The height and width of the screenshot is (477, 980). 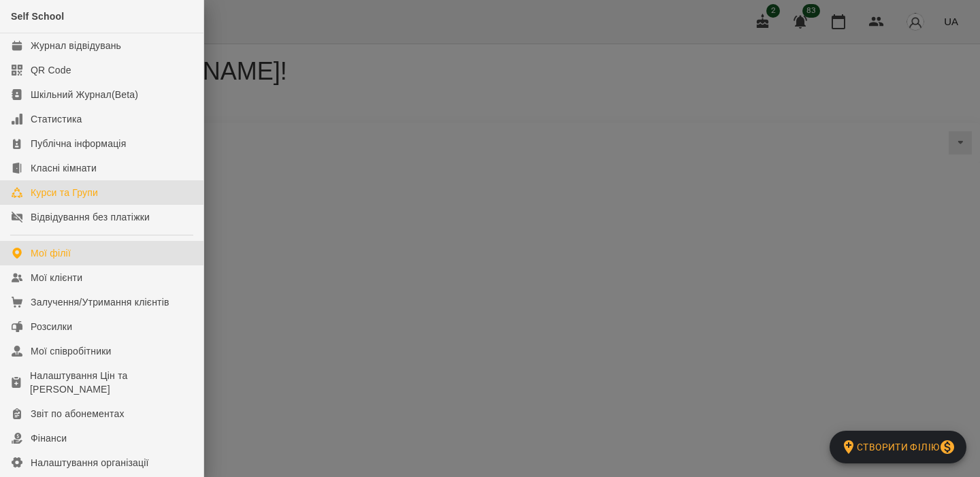 What do you see at coordinates (64, 168) in the screenshot?
I see `div: Класні кімнати` at bounding box center [64, 168].